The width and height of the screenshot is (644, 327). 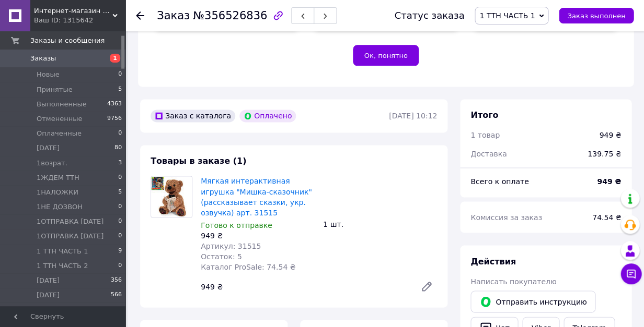 What do you see at coordinates (140, 16) in the screenshot?
I see `div: Вернуться назад` at bounding box center [140, 16].